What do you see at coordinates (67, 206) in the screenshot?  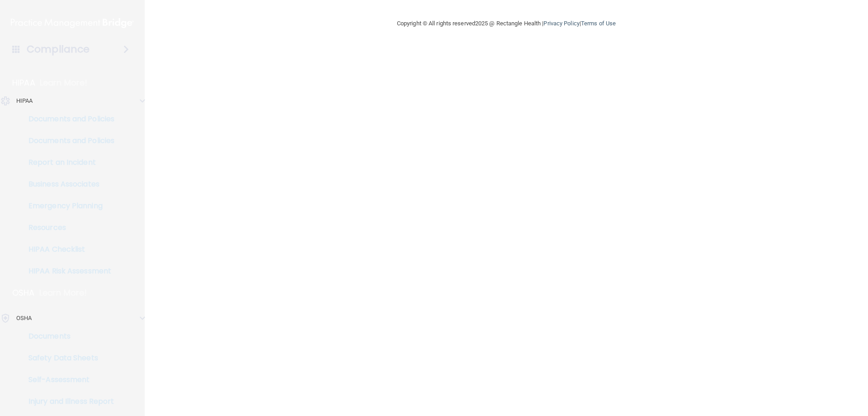 I see `p: Emergency Planning` at bounding box center [67, 206].